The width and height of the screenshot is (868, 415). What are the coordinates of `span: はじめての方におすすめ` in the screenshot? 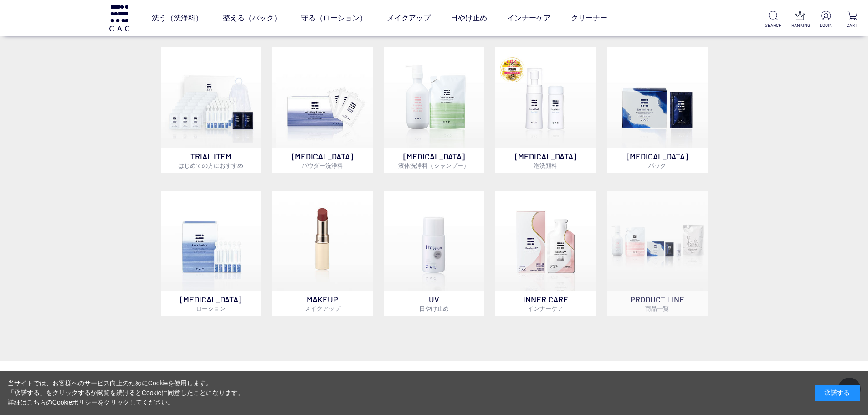 It's located at (210, 166).